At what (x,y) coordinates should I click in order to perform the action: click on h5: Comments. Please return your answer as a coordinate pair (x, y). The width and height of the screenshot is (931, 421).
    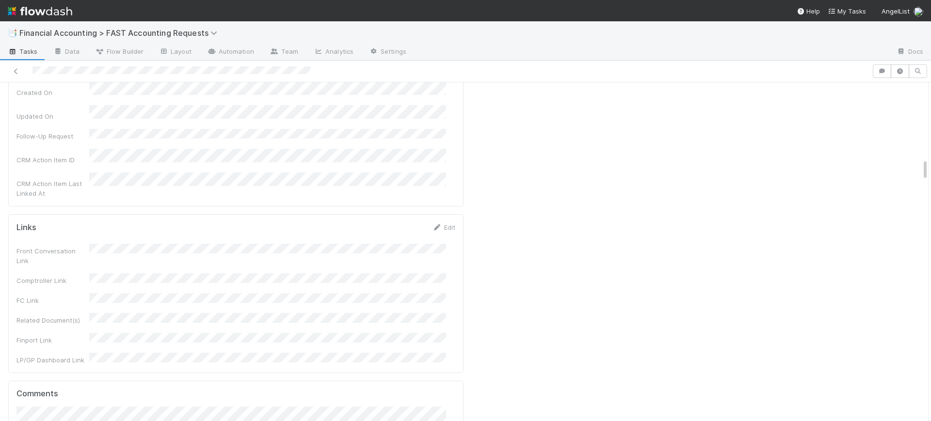
    Looking at the image, I should click on (236, 394).